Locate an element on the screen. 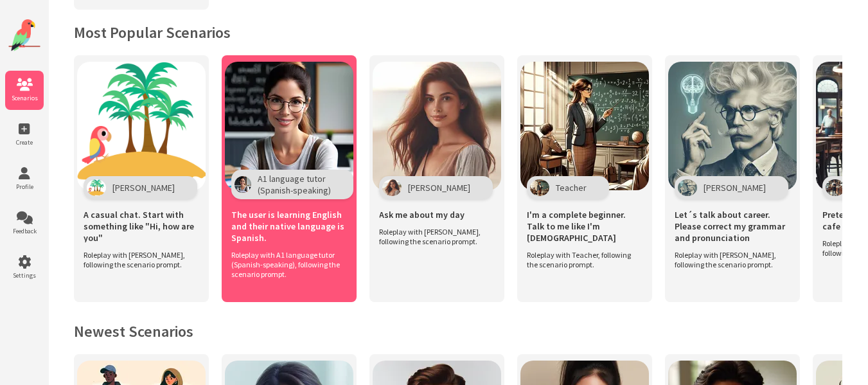 The image size is (868, 385). span: Feedback is located at coordinates (25, 230).